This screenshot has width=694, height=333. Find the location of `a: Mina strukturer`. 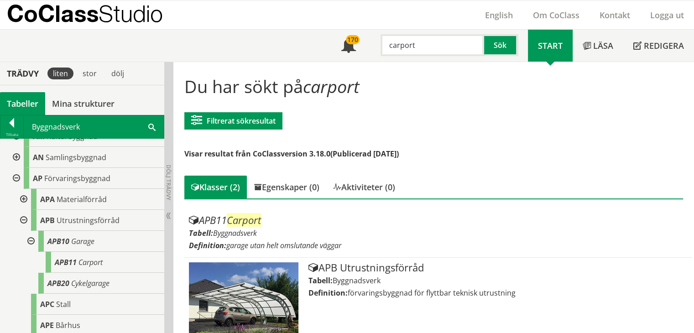

a: Mina strukturer is located at coordinates (83, 104).